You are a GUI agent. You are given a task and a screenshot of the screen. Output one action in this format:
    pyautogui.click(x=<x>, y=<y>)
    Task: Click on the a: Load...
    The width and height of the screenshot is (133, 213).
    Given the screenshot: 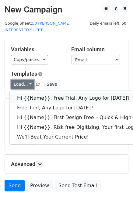 What is the action you would take?
    pyautogui.click(x=23, y=84)
    